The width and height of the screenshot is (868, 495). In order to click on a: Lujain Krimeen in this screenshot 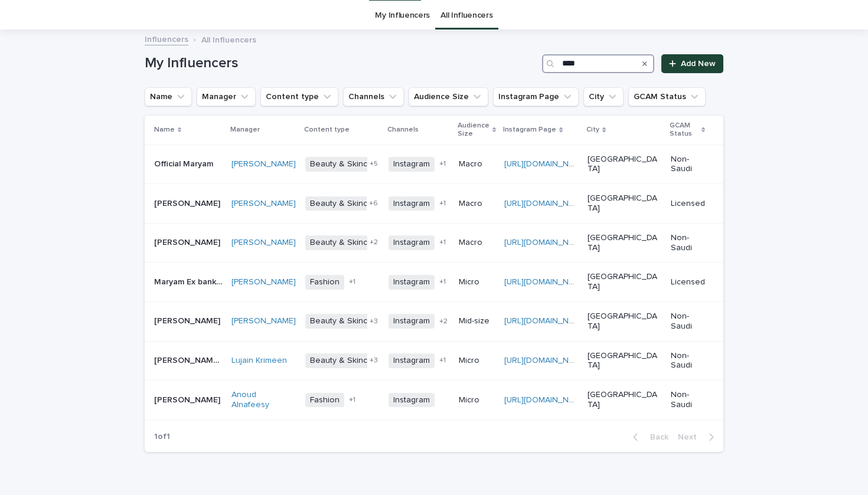, I will do `click(259, 360)`.